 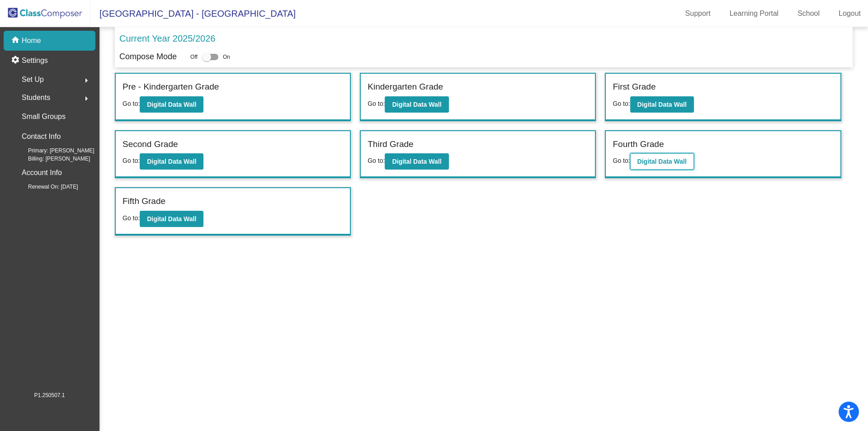 I want to click on span: On, so click(x=227, y=57).